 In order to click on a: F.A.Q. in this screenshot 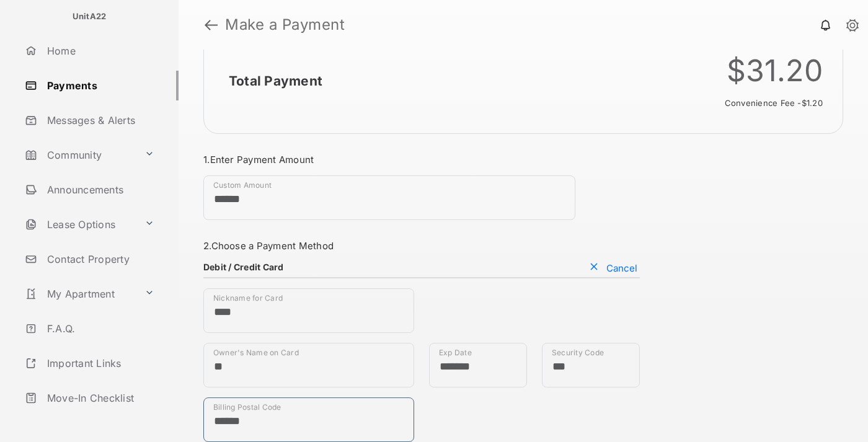, I will do `click(99, 328)`.